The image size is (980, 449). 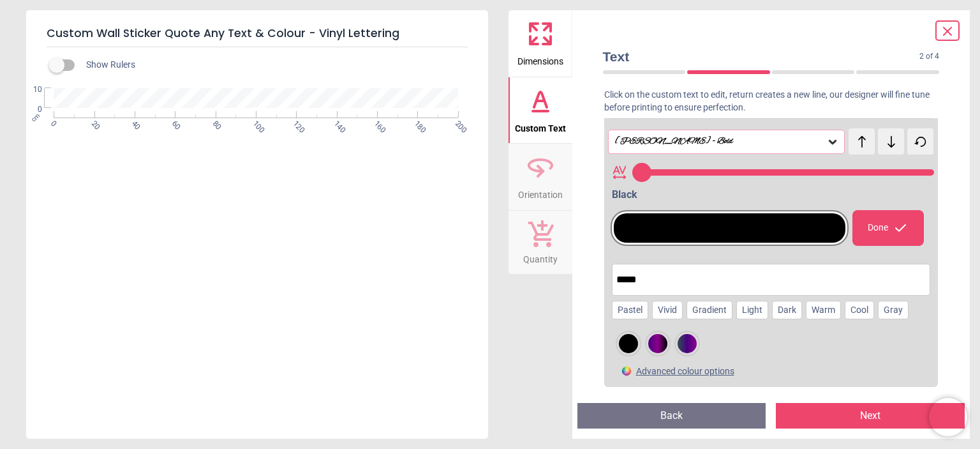 What do you see at coordinates (541, 59) in the screenshot?
I see `span: Dimensions` at bounding box center [541, 59].